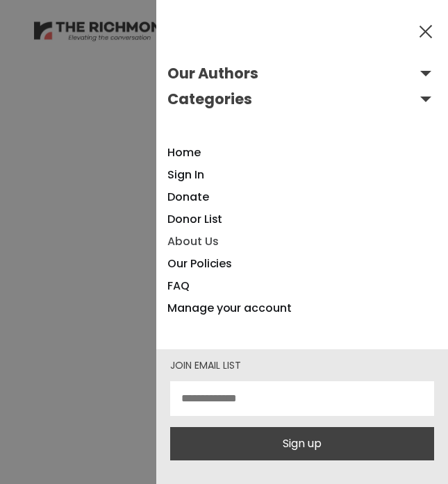 Image resolution: width=448 pixels, height=484 pixels. What do you see at coordinates (188, 196) in the screenshot?
I see `a: Donate` at bounding box center [188, 196].